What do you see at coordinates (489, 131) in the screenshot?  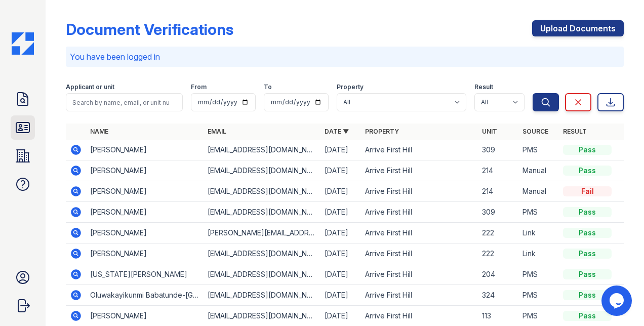 I see `a: Unit` at bounding box center [489, 131].